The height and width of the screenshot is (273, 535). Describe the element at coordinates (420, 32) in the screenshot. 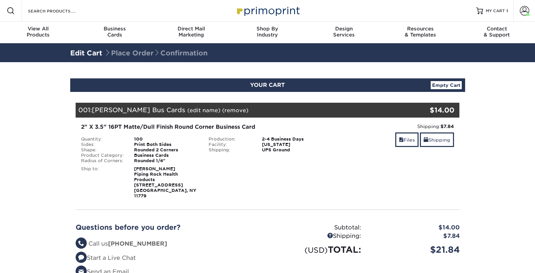

I see `div: & Templates` at that location.